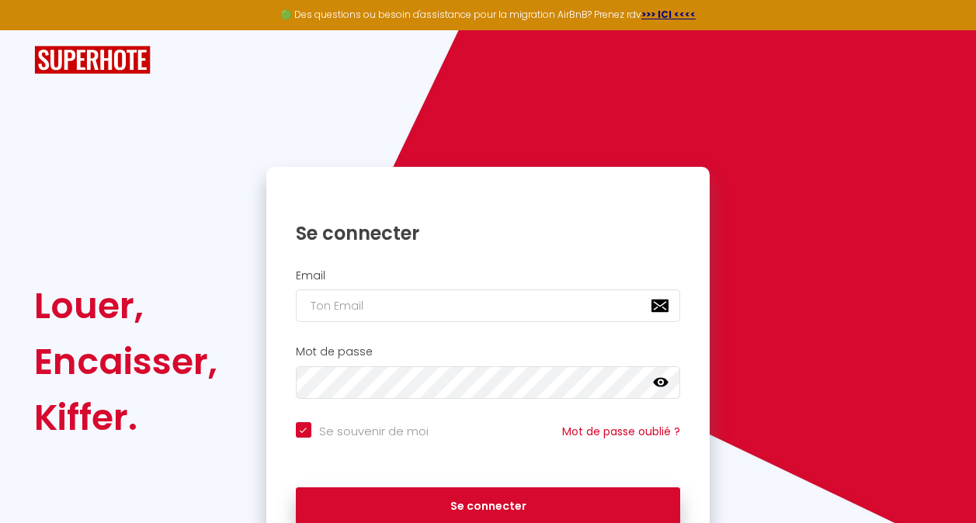 This screenshot has width=976, height=523. What do you see at coordinates (668, 14) in the screenshot?
I see `a: >>> ICI <<<<` at bounding box center [668, 14].